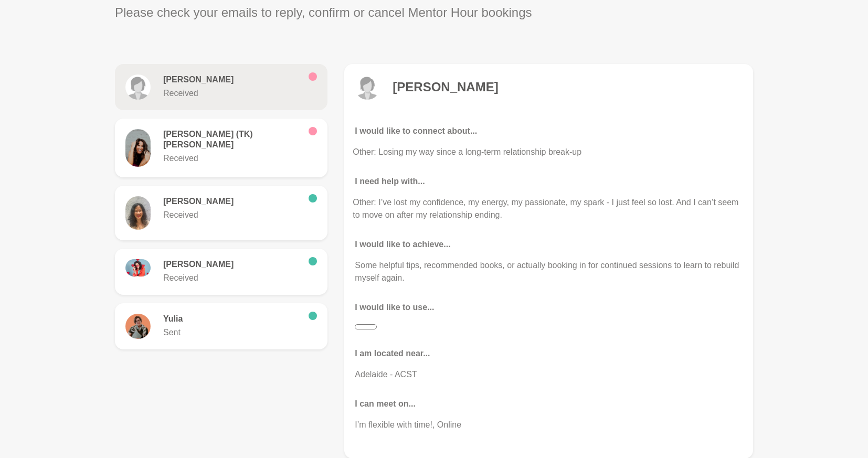  What do you see at coordinates (548, 354) in the screenshot?
I see `p: I am located near...` at bounding box center [548, 354].